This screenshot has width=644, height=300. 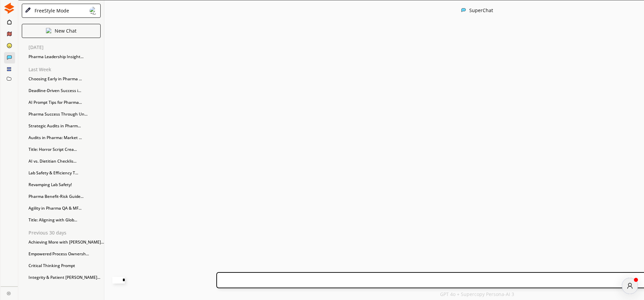 What do you see at coordinates (64, 114) in the screenshot?
I see `div: Pharma Success Through Un...` at bounding box center [64, 114].